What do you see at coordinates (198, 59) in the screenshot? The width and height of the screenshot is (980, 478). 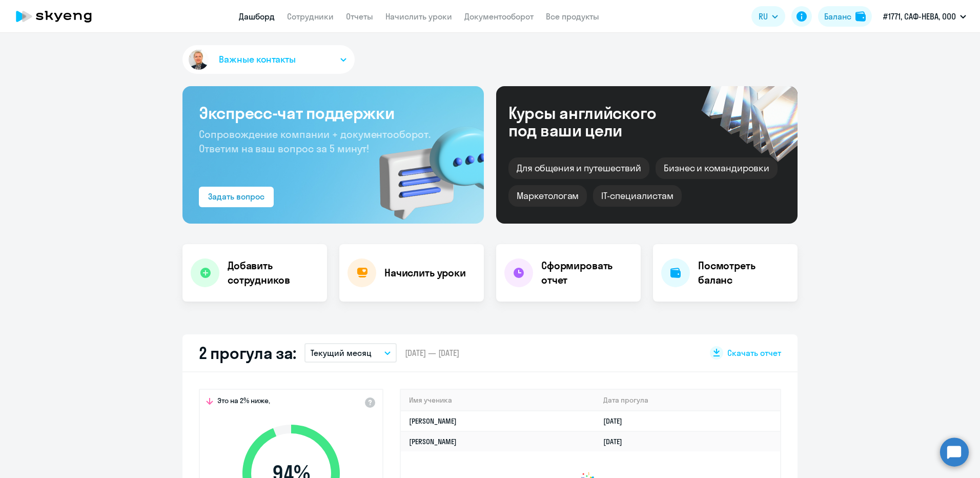 I see `img: avatar` at bounding box center [198, 59].